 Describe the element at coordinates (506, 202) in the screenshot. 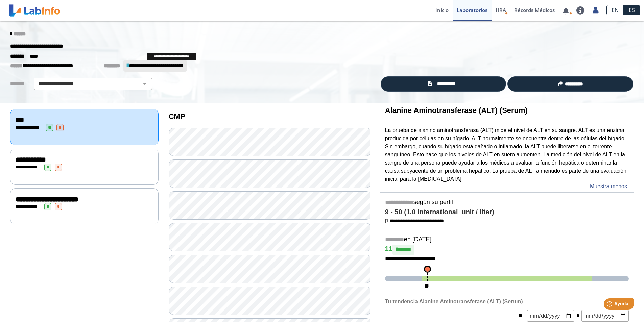

I see `h5: según su perfil` at that location.